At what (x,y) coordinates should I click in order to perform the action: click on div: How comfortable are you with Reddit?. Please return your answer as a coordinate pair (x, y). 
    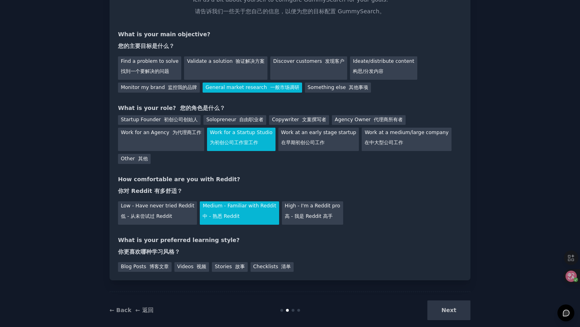
    Looking at the image, I should click on (290, 187).